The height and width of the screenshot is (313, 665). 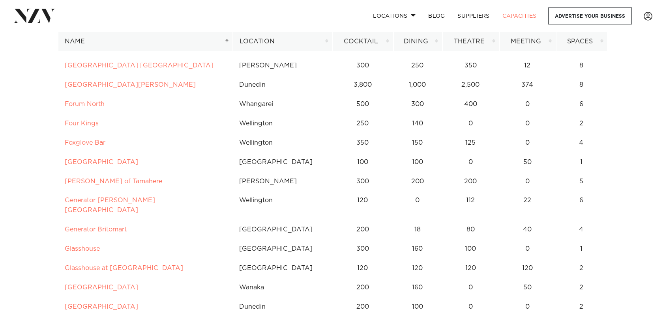 What do you see at coordinates (145, 41) in the screenshot?
I see `th: Name: activate to sort column descending` at bounding box center [145, 41].